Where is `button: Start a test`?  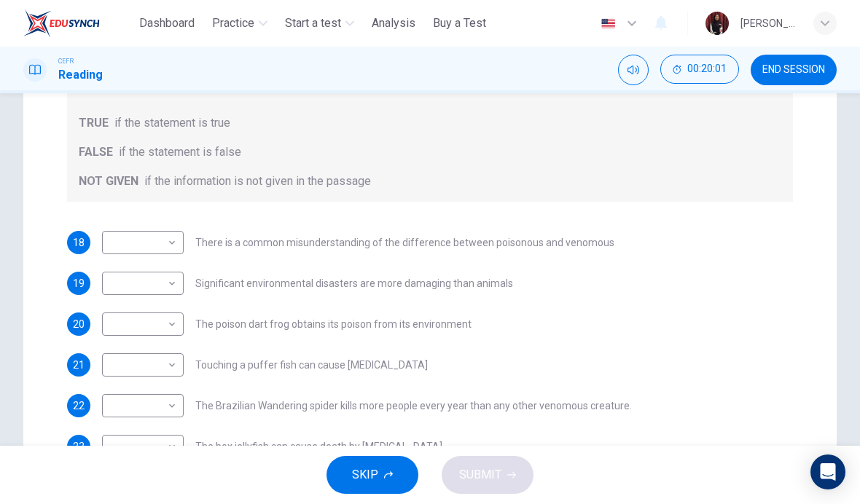
button: Start a test is located at coordinates (319, 23).